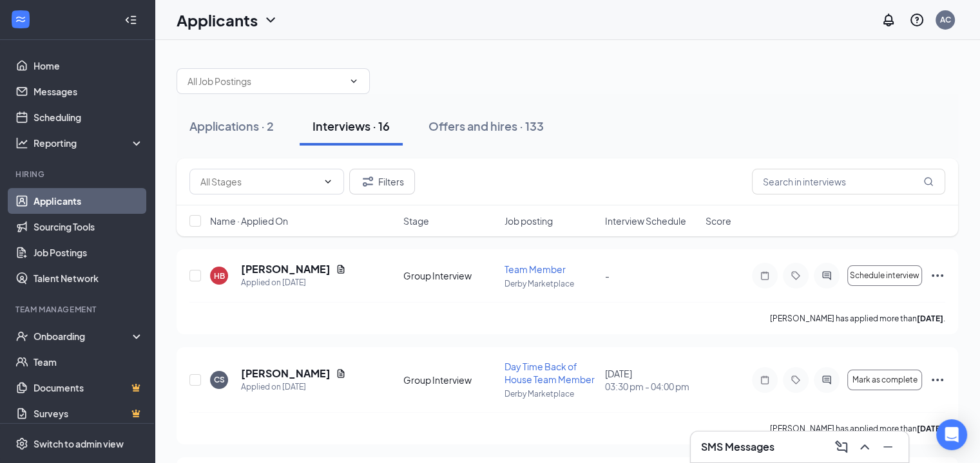 The width and height of the screenshot is (980, 463). I want to click on div: Open Intercom Messenger, so click(951, 434).